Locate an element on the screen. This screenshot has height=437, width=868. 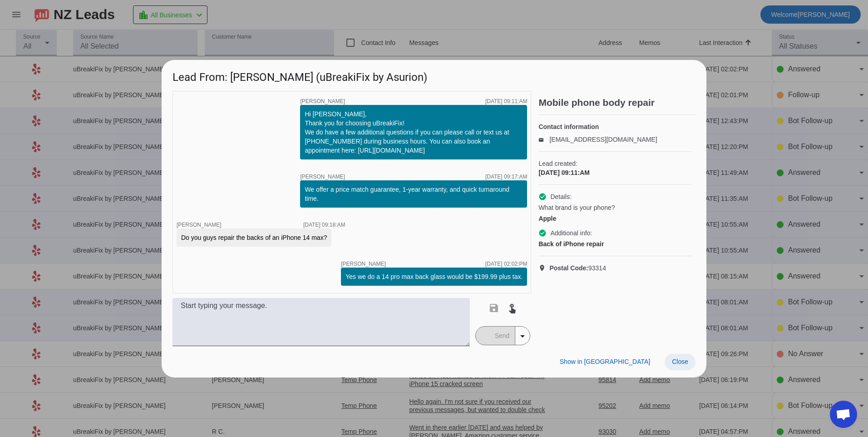
strong: Postal Code: is located at coordinates (568, 268).